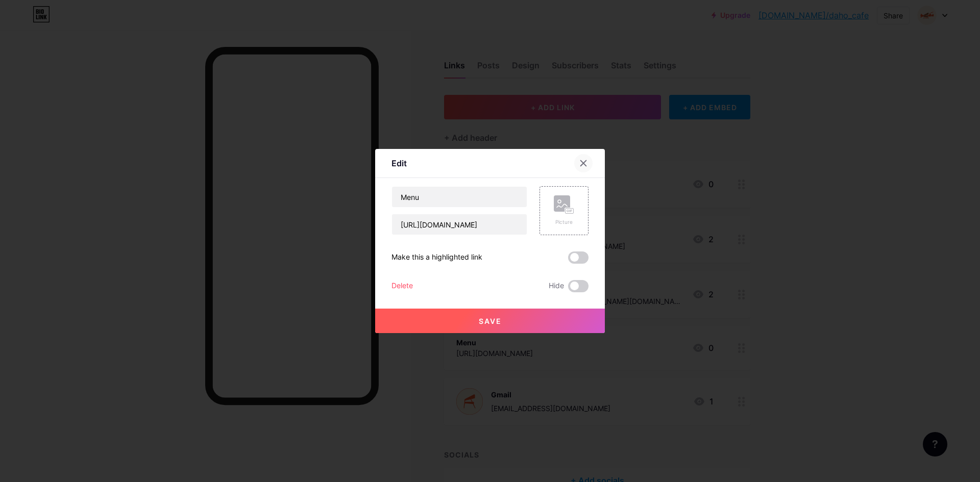 This screenshot has width=980, height=482. I want to click on button: Save, so click(490, 321).